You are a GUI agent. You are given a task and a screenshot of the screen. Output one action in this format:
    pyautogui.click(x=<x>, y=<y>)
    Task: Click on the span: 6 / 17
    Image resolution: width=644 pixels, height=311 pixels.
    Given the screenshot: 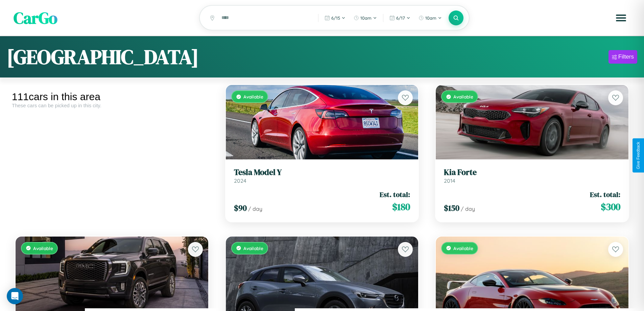 What is the action you would take?
    pyautogui.click(x=401, y=18)
    